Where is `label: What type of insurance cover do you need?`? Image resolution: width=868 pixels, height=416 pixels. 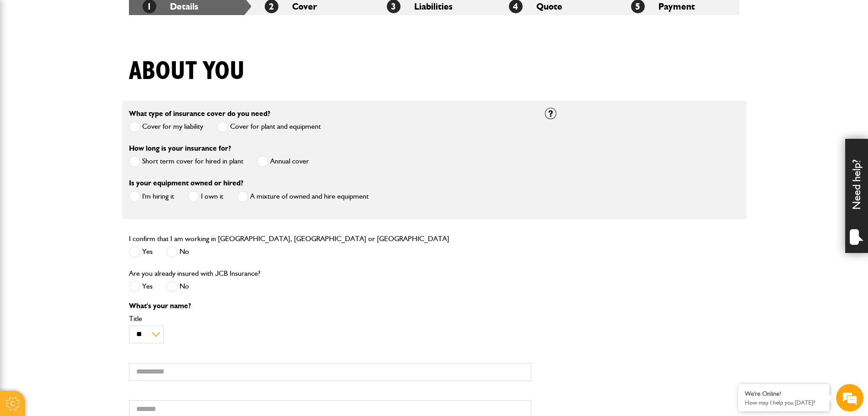
label: What type of insurance cover do you need? is located at coordinates (199, 113).